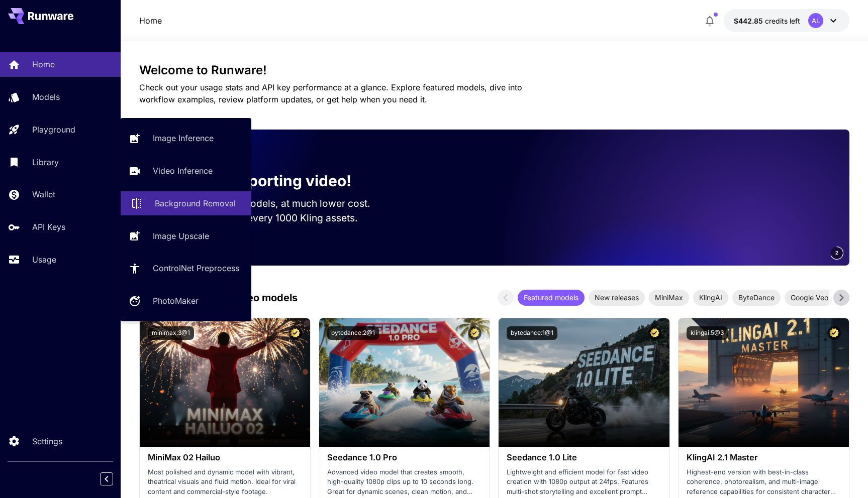 The height and width of the screenshot is (498, 868). Describe the element at coordinates (749, 21) in the screenshot. I see `span: $442.85` at that location.